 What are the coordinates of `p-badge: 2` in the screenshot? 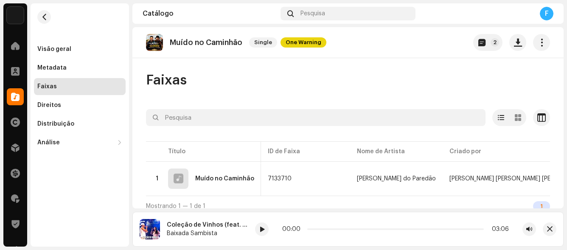 It's located at (495, 42).